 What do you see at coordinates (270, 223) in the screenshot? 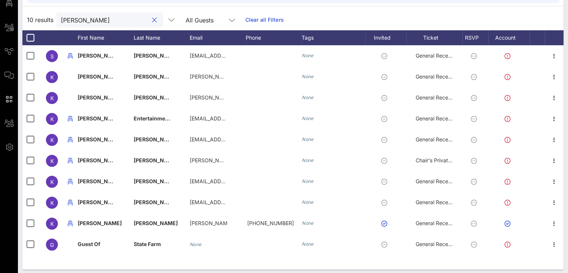
I see `span: +13097631081` at bounding box center [270, 223].